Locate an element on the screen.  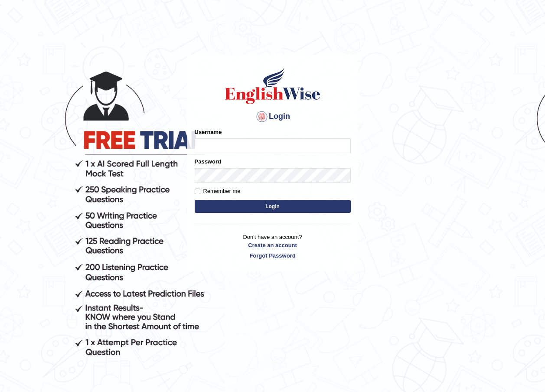
button: Login is located at coordinates (273, 206).